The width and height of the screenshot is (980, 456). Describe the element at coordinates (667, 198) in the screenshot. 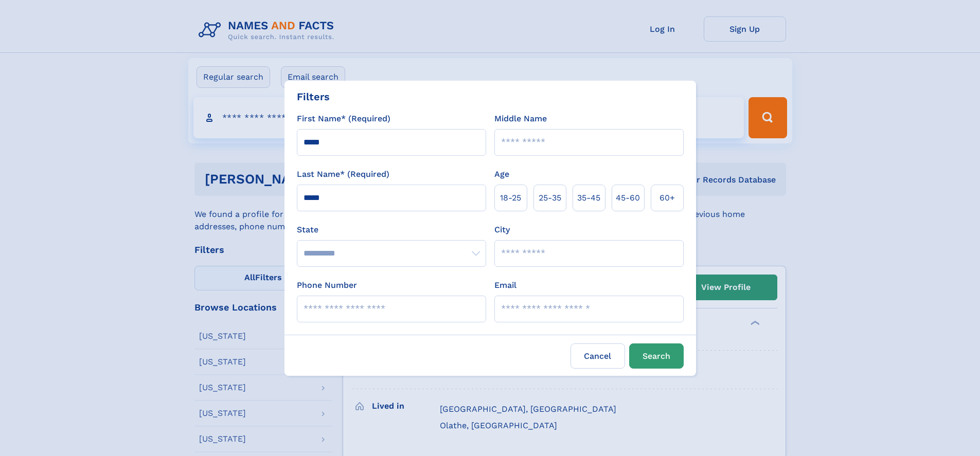

I see `span: 60+` at that location.